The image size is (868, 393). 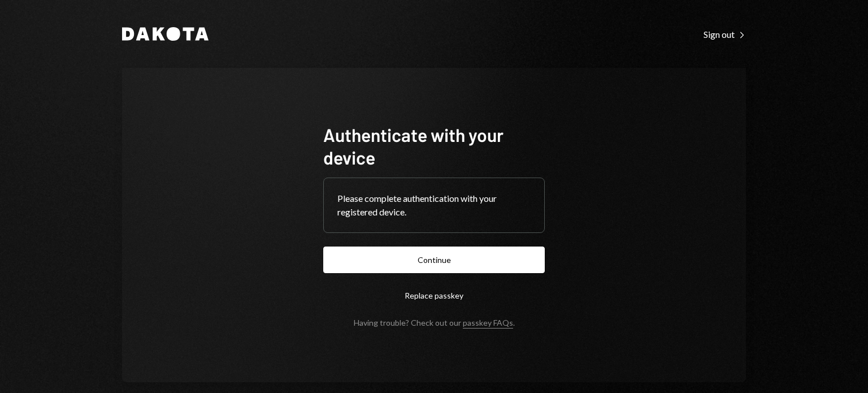 What do you see at coordinates (434, 259) in the screenshot?
I see `button: Continue` at bounding box center [434, 259].